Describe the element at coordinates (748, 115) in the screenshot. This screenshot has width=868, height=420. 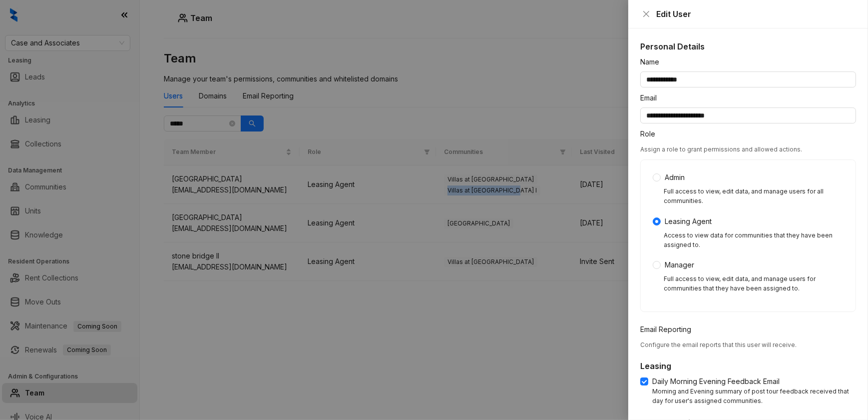
I see `input: Email` at that location.